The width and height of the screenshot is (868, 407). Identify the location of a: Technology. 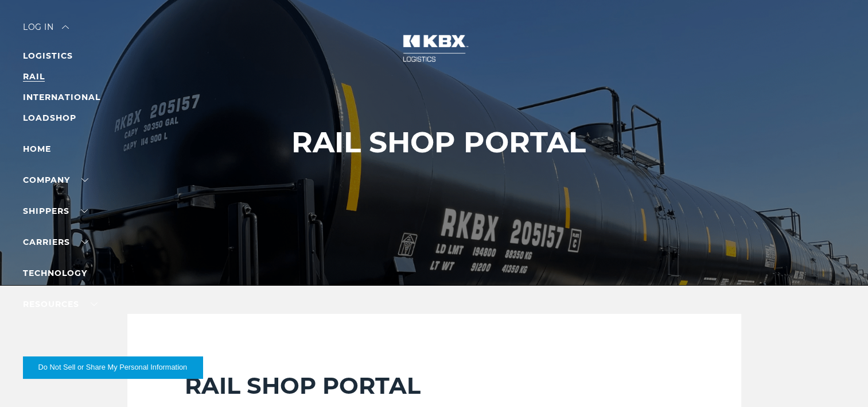
(55, 273).